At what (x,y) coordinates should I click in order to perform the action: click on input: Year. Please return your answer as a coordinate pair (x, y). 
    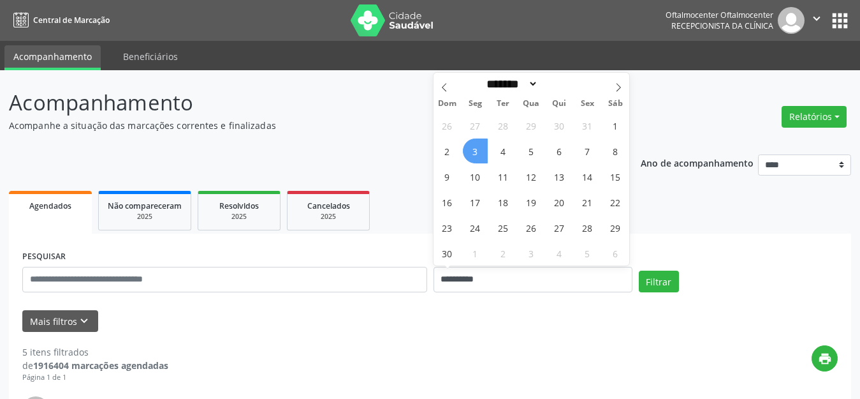
    Looking at the image, I should click on (559, 84).